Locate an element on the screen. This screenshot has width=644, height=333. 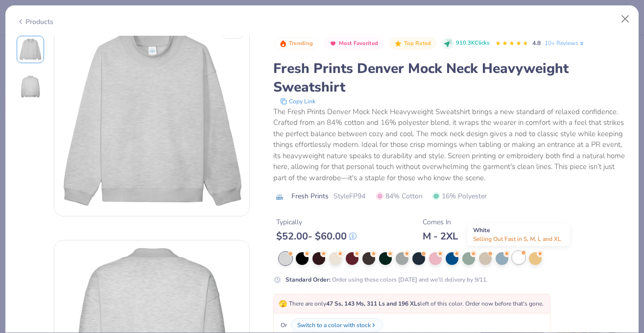
div: M - 2XL is located at coordinates (440, 236).